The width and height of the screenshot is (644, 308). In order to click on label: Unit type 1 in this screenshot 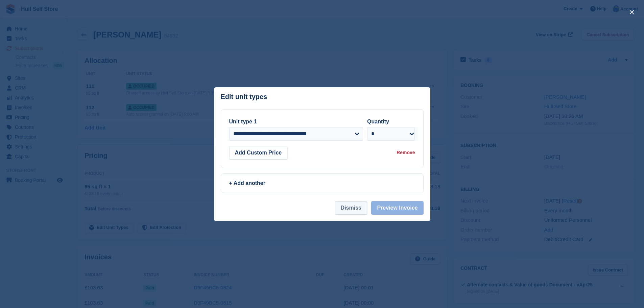, I will do `click(243, 121)`.